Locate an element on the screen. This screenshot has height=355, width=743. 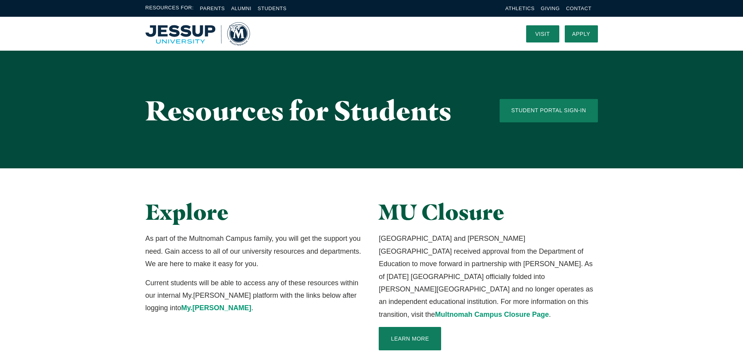
h2: Explore is located at coordinates (255, 212).